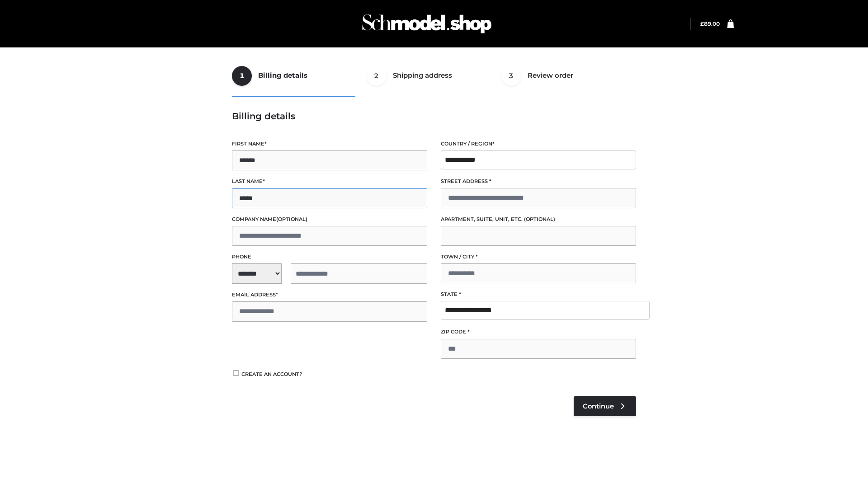  What do you see at coordinates (434, 116) in the screenshot?
I see `h3: Billing details` at bounding box center [434, 116].